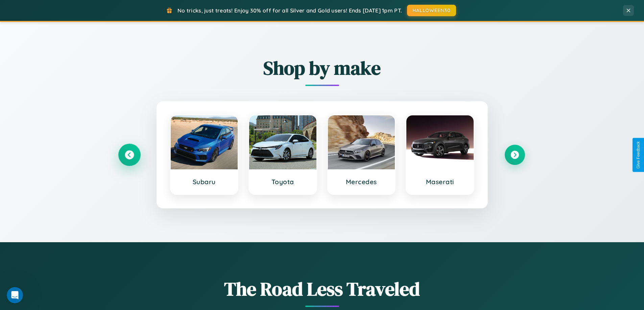  What do you see at coordinates (439, 182) in the screenshot?
I see `h3: Maserati` at bounding box center [439, 182].